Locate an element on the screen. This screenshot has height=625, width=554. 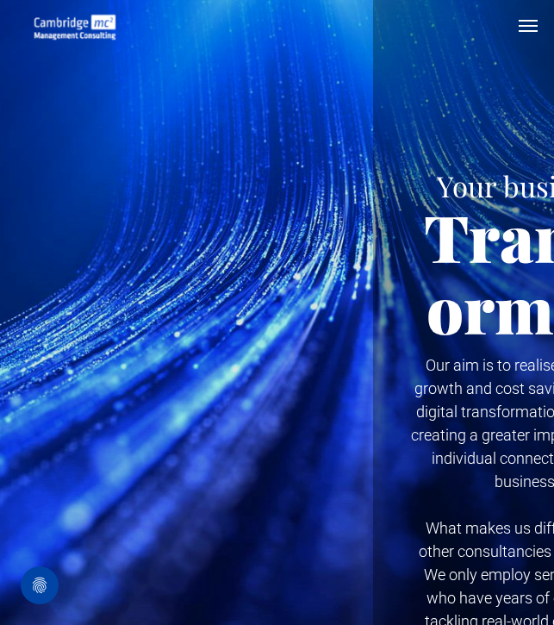
button: menu is located at coordinates (528, 26).